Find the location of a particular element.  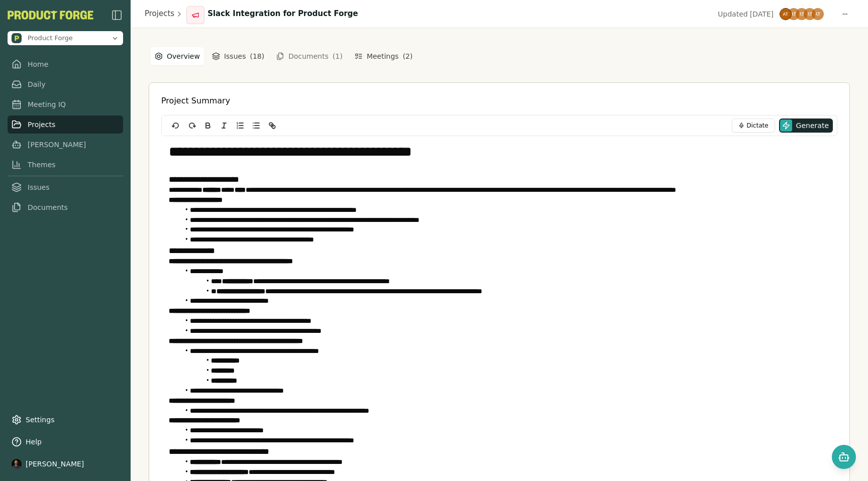

span: ( 1 ) is located at coordinates (338, 56).